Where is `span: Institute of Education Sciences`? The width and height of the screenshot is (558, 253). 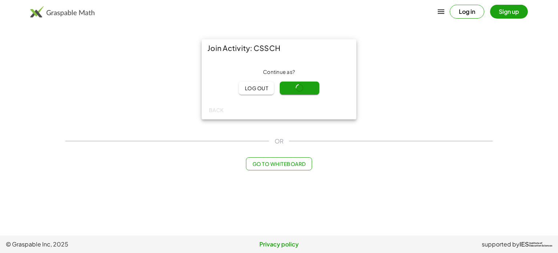
span: Institute of Education Sciences is located at coordinates (541, 244).